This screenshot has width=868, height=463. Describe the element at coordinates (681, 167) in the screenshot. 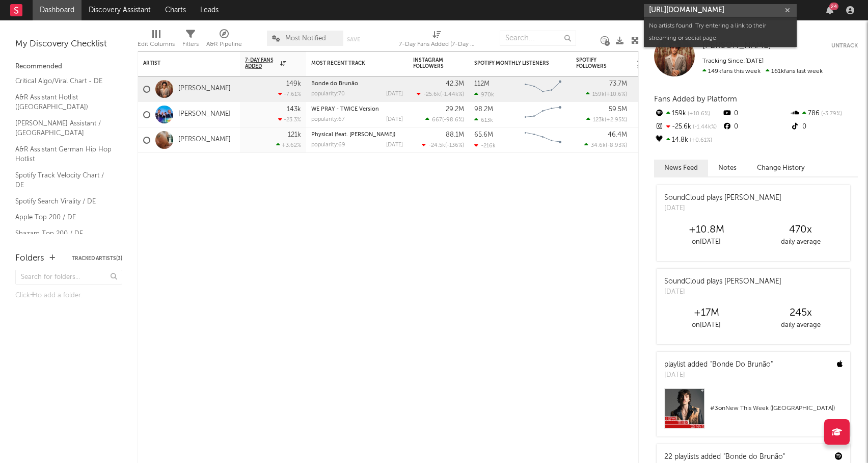

I see `button: News Feed` at that location.